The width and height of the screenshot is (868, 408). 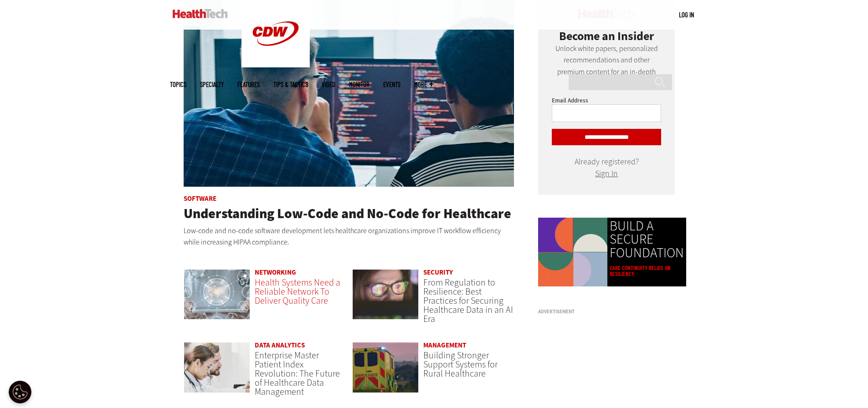 What do you see at coordinates (385, 298) in the screenshot?
I see `a: woman wearing glasses looking at healthcare data on screen` at bounding box center [385, 298].